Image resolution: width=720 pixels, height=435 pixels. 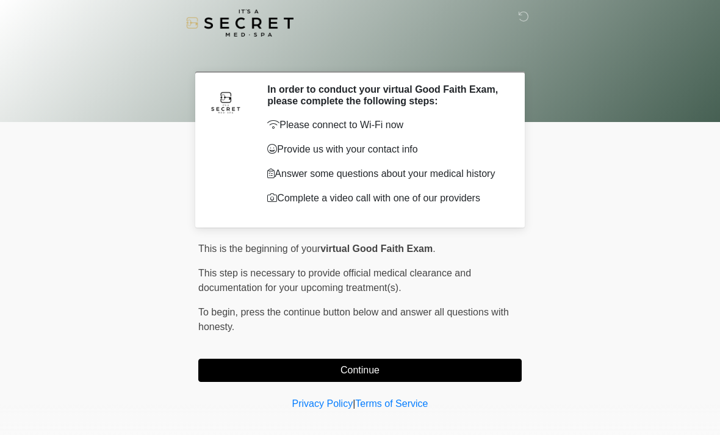 What do you see at coordinates (240, 23) in the screenshot?
I see `img: It's A Secret Med Spa Logo` at bounding box center [240, 23].